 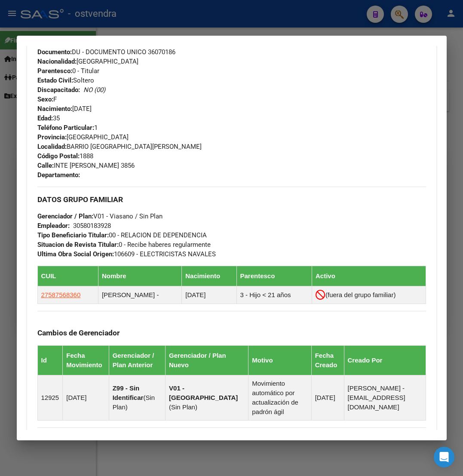 What do you see at coordinates (327, 360) in the screenshot?
I see `th: Fecha Creado` at bounding box center [327, 360].